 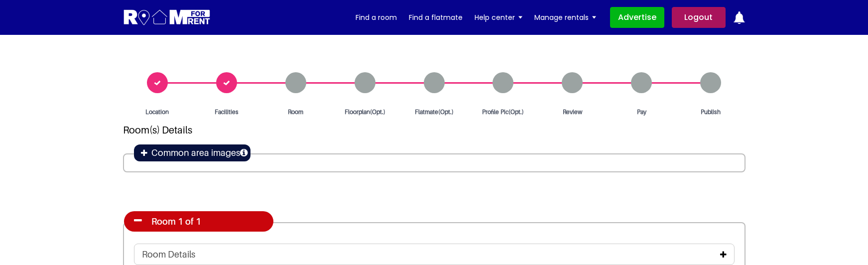 What do you see at coordinates (296, 94) in the screenshot?
I see `a: Room` at bounding box center [296, 94].